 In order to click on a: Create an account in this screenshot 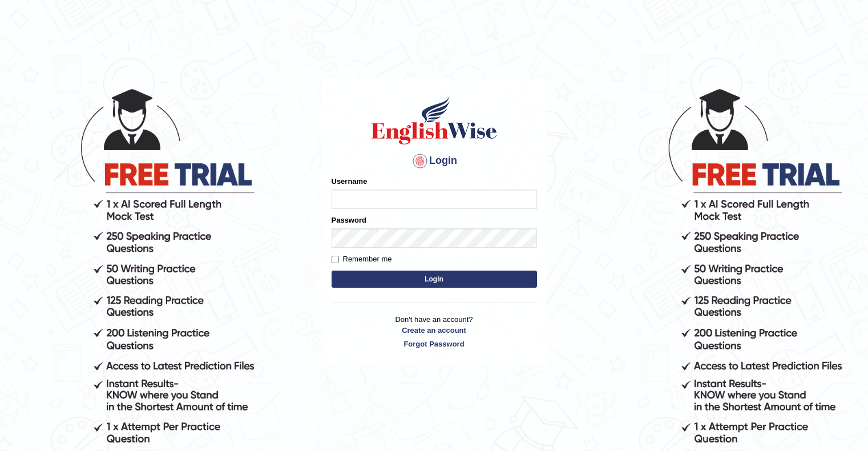, I will do `click(434, 330)`.